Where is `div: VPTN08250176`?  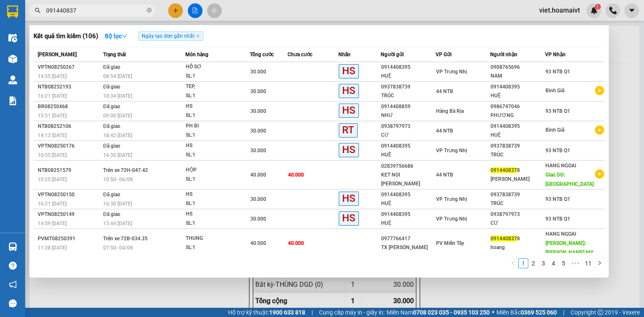
div: VPTN08250176 is located at coordinates (69, 146).